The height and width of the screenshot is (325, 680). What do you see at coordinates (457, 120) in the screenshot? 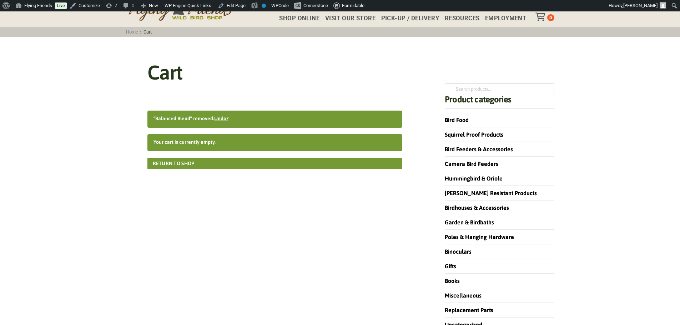
I see `a: Bird Food` at bounding box center [457, 120].